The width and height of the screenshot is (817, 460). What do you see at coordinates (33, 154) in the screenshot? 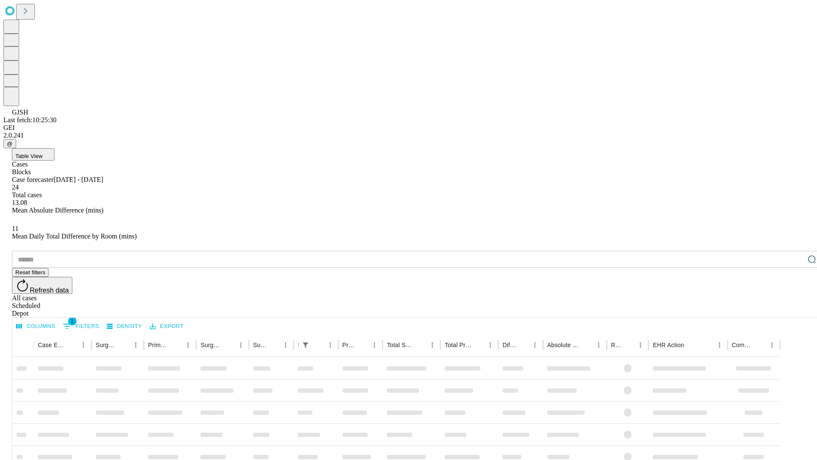
I see `button: Table View` at bounding box center [33, 154].